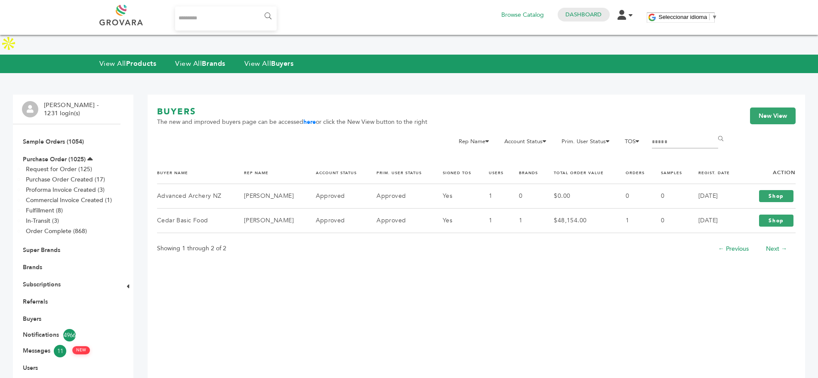 This screenshot has height=378, width=818. What do you see at coordinates (200, 64) in the screenshot?
I see `a: View AllBrands` at bounding box center [200, 64].